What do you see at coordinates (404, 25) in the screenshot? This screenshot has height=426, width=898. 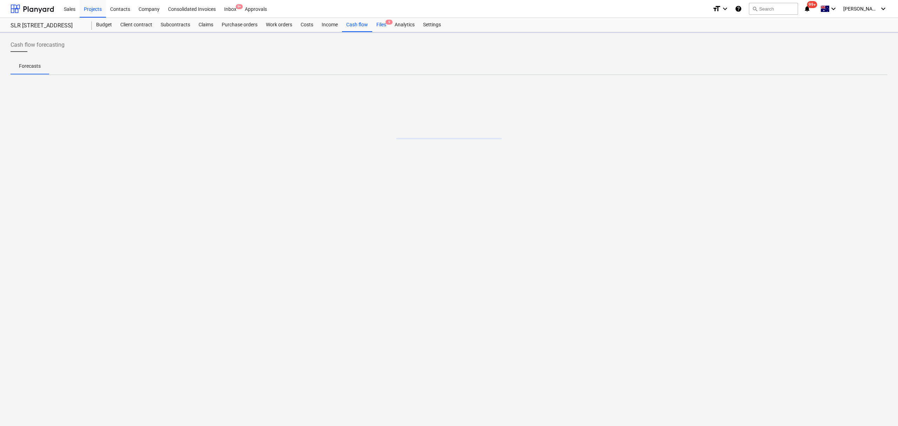 I see `a: Analytics` at bounding box center [404, 25].